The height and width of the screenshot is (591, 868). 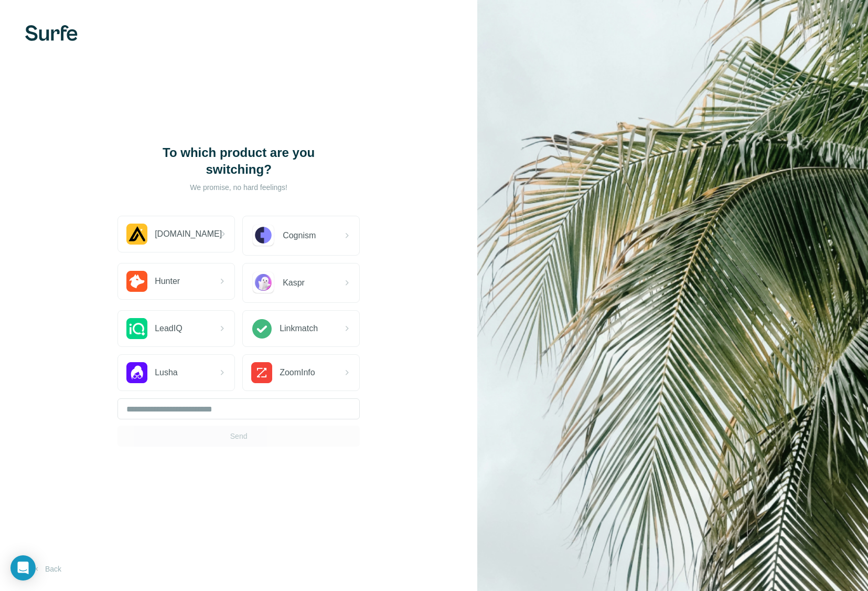 I want to click on h1: To which product are you switching?, so click(x=239, y=161).